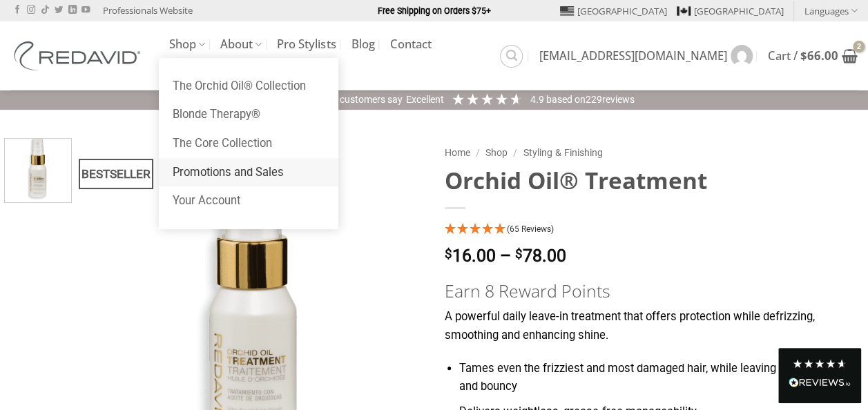 The height and width of the screenshot is (410, 868). Describe the element at coordinates (651, 326) in the screenshot. I see `p: A powerful daily leave-in treatment that offers protection while defrizzing, smoothing and enhanc...` at that location.